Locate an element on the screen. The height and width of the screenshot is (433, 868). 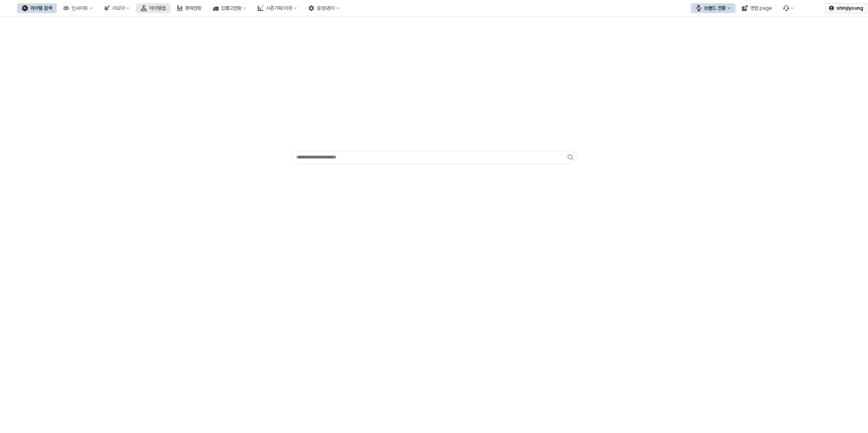
button: 브랜드 전환 is located at coordinates (713, 8).